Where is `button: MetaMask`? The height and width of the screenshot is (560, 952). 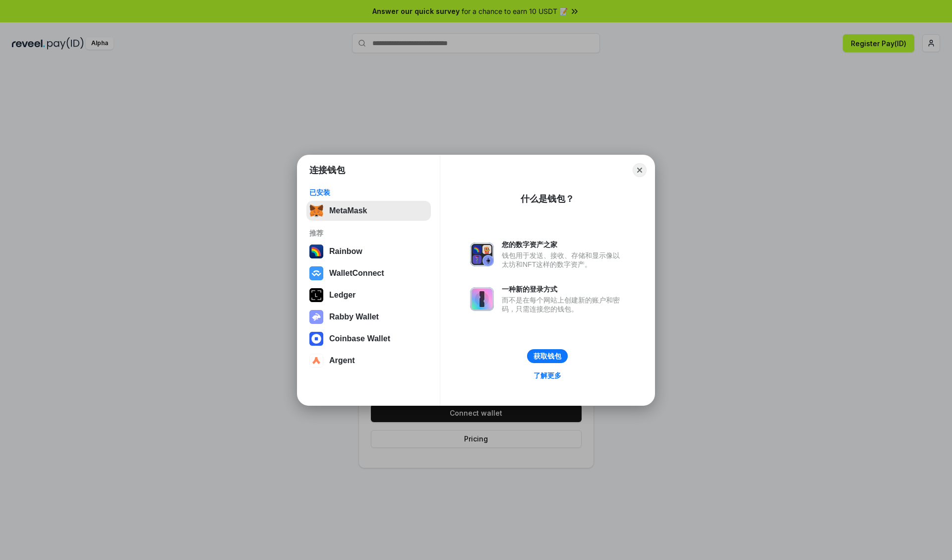
button: MetaMask is located at coordinates (369, 211).